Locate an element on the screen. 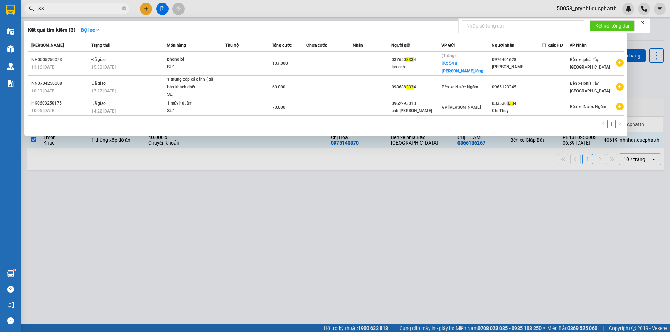 The image size is (670, 332). li: Next Page is located at coordinates (620, 124).